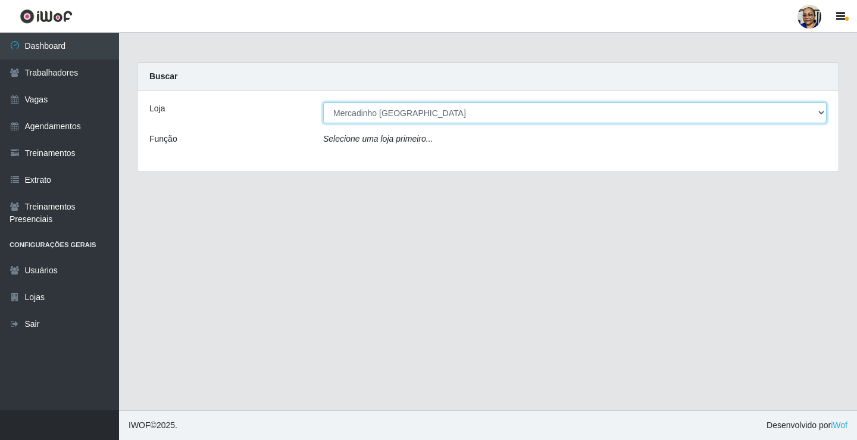 The width and height of the screenshot is (857, 440). I want to click on strong: Buscar, so click(163, 76).